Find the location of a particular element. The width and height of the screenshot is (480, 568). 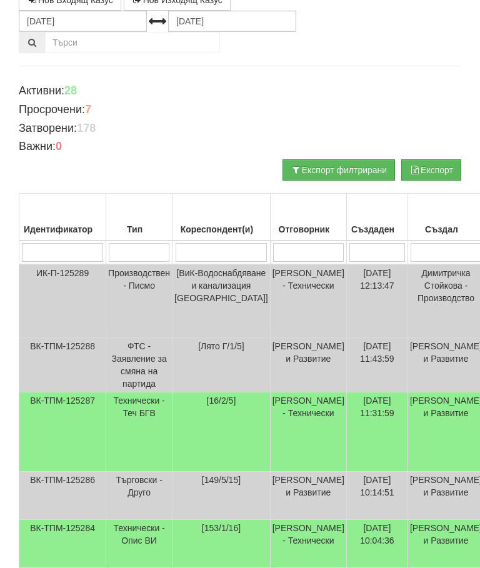

h4: Просрочени: is located at coordinates (240, 110).